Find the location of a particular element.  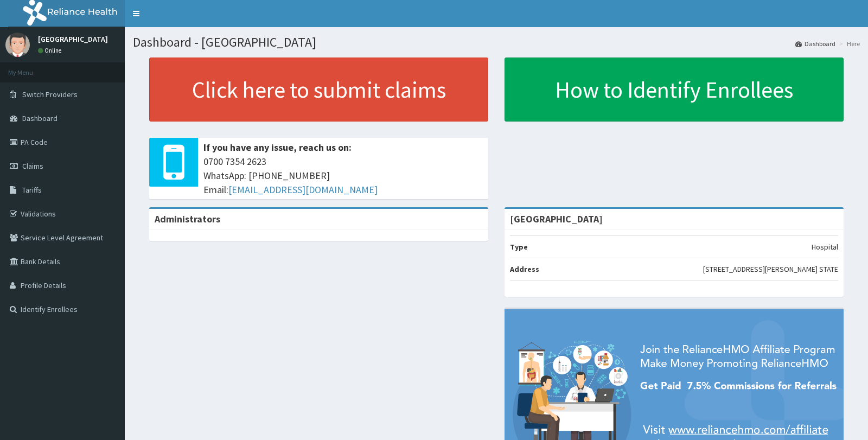

span: Claims is located at coordinates (32, 166).